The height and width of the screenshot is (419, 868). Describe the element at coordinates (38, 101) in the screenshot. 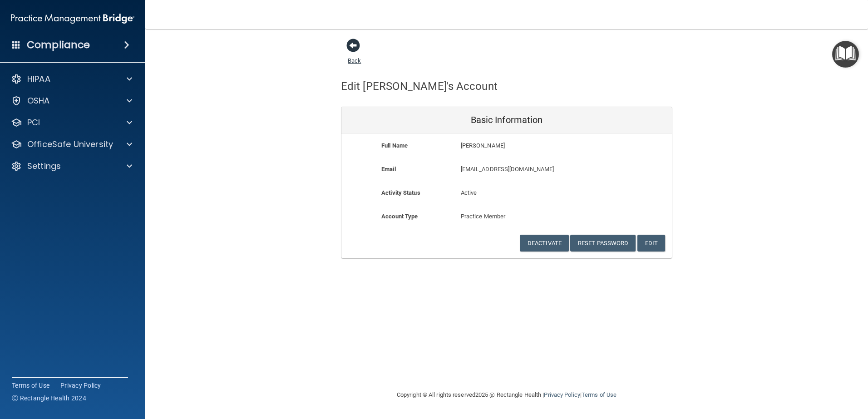

I see `p: OSHA` at that location.